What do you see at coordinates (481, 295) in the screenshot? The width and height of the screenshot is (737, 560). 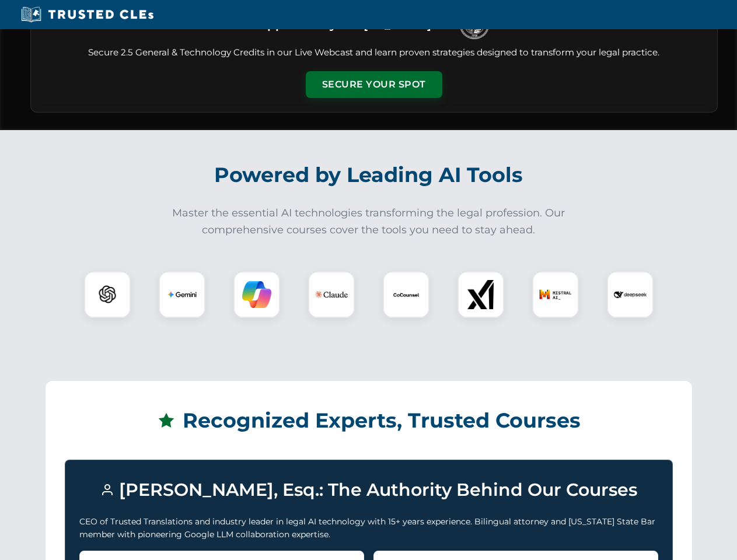 I see `div: xAI` at bounding box center [481, 295].